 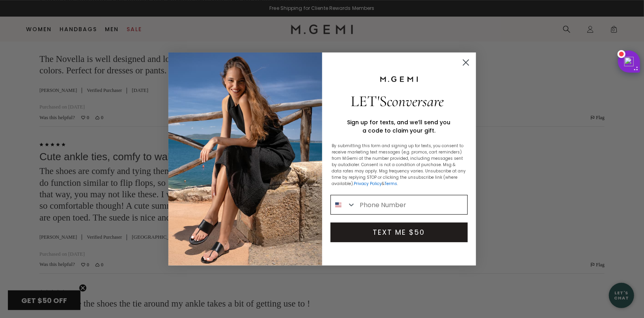 I want to click on a: Privacy Policy, so click(x=368, y=183).